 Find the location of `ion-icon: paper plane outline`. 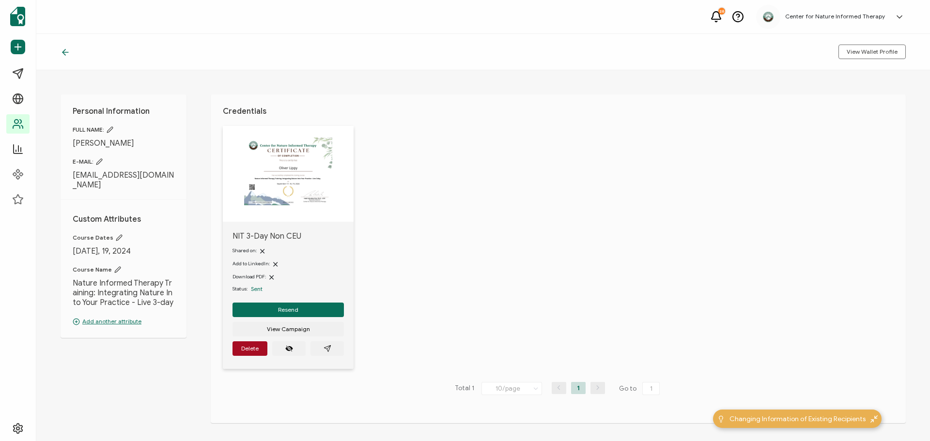

ion-icon: paper plane outline is located at coordinates (328, 349).